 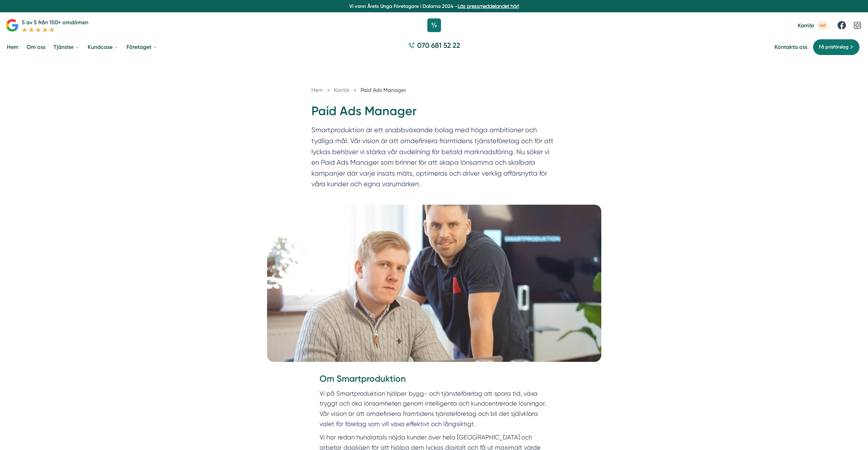 What do you see at coordinates (434, 408) in the screenshot?
I see `p: Vi på Smartproduktion hjälper bygg- och tjänsteföretag att spara tid, växa tryggt och öka lönsamh...` at bounding box center [434, 408].